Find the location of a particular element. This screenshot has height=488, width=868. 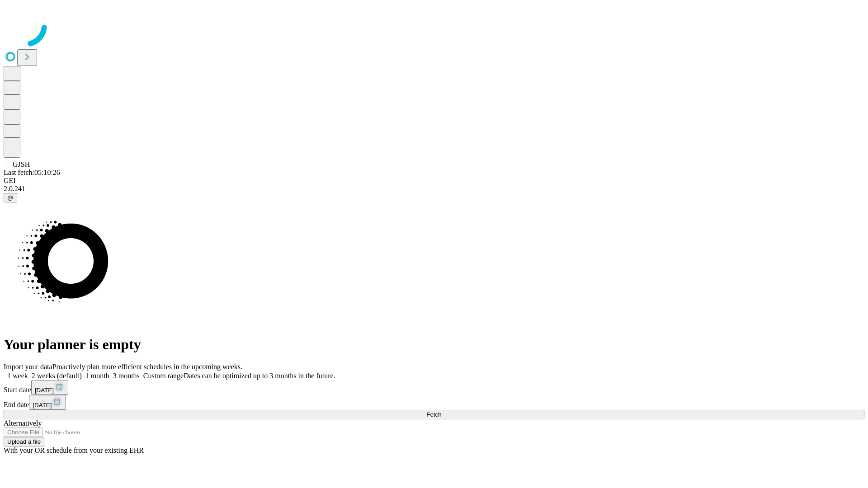

h1: Your planner is empty is located at coordinates (434, 344).